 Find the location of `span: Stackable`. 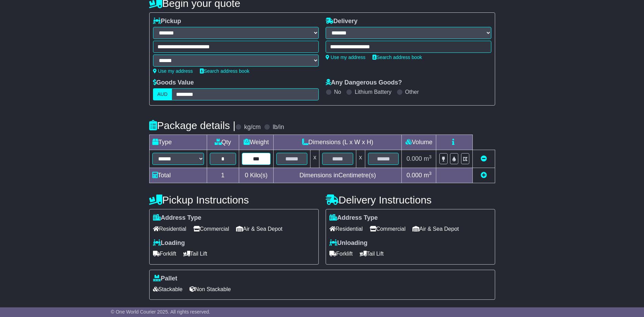

span: Stackable is located at coordinates (168, 289).